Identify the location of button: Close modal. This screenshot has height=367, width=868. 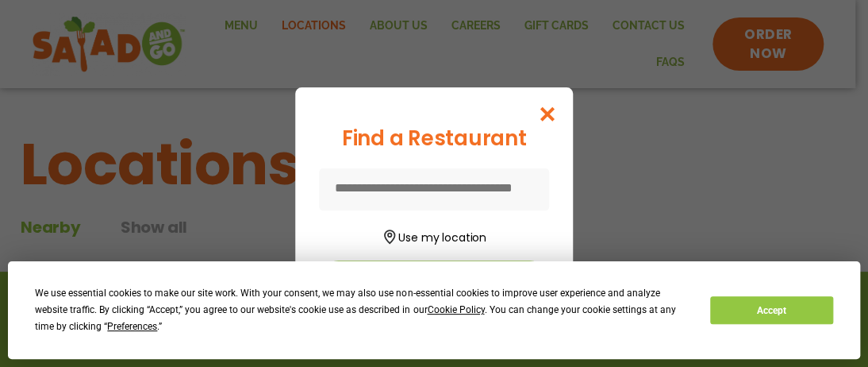
(547, 114).